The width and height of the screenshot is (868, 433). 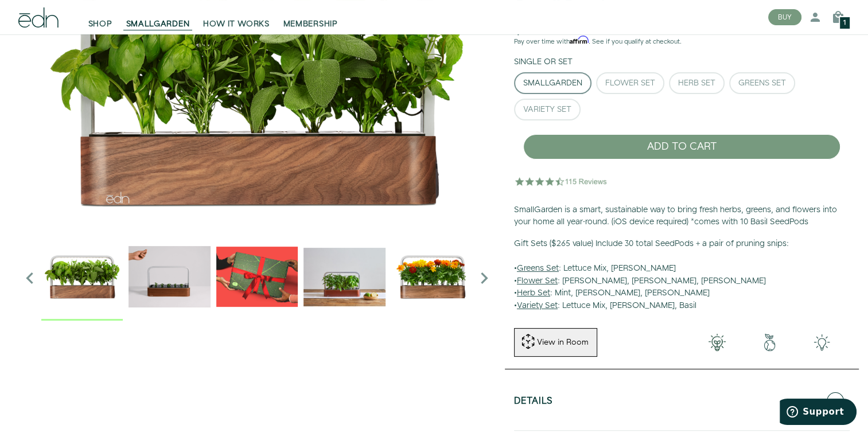 What do you see at coordinates (432, 276) in the screenshot?
I see `img: edn-smallgarden-marigold-hero-SLV-2000px_1024x.png` at bounding box center [432, 276].